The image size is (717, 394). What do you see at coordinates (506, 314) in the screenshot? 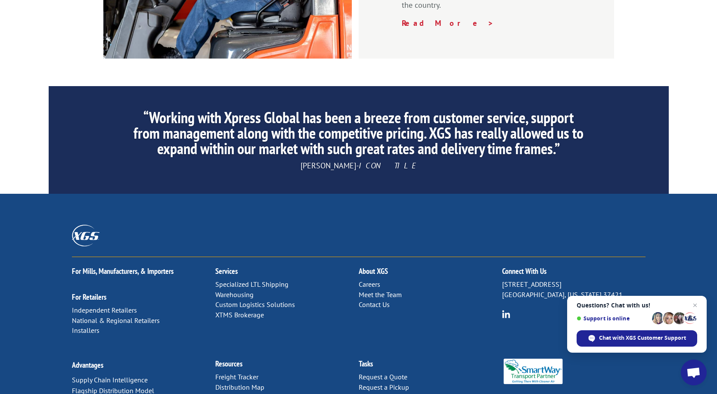
I see `img: group-6` at bounding box center [506, 314].